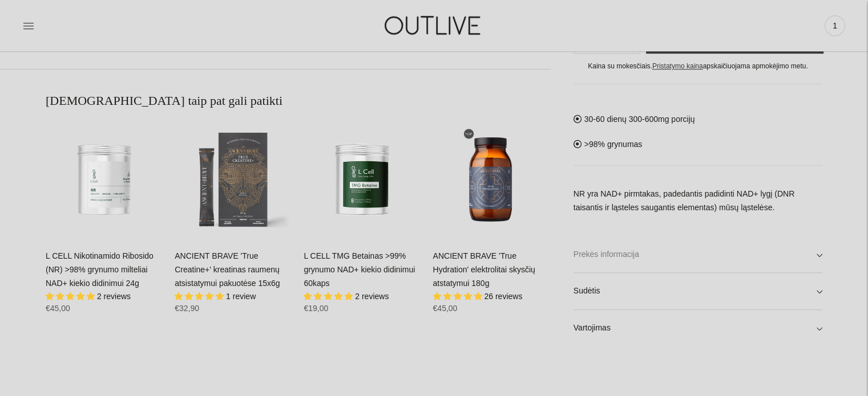 This screenshot has height=396, width=868. What do you see at coordinates (698, 328) in the screenshot?
I see `a: Vartojimas` at bounding box center [698, 328].